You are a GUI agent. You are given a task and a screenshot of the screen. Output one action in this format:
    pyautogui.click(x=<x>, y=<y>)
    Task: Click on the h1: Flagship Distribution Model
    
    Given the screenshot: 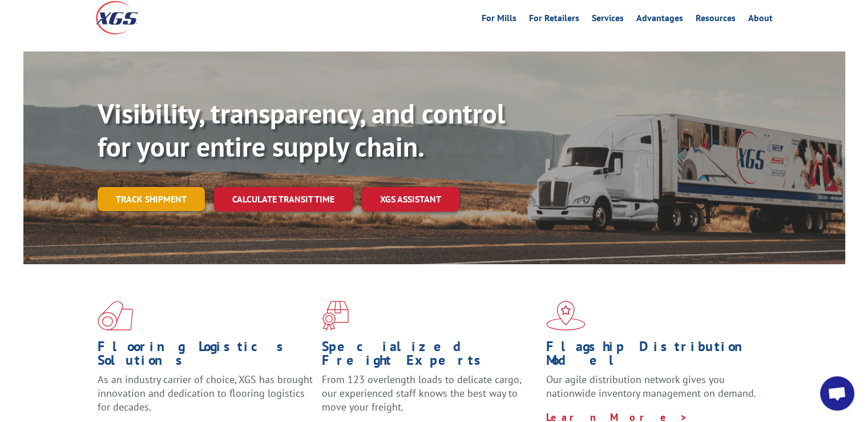 What is the action you would take?
    pyautogui.click(x=654, y=356)
    